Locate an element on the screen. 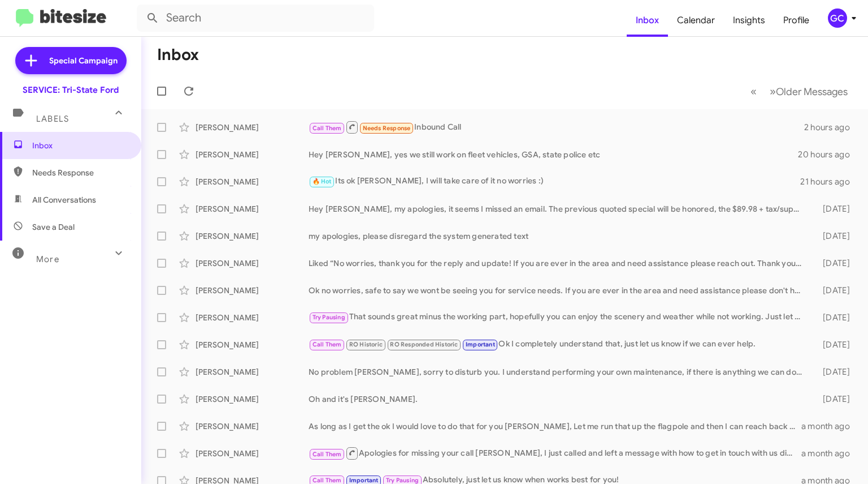 The width and height of the screenshot is (868, 484). span: RO Responded Historic is located at coordinates (424, 344).